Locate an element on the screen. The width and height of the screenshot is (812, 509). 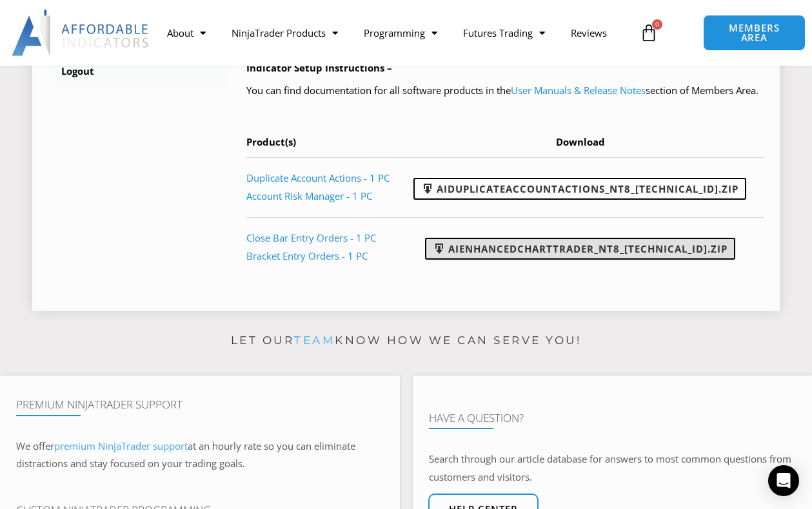
a: User Manuals & Release Notes is located at coordinates (578, 90).